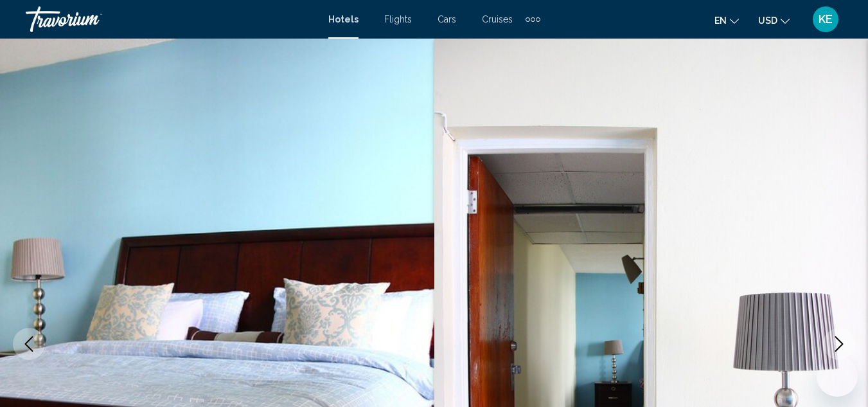 Image resolution: width=868 pixels, height=407 pixels. What do you see at coordinates (826, 20) in the screenshot?
I see `button: User Menu` at bounding box center [826, 20].